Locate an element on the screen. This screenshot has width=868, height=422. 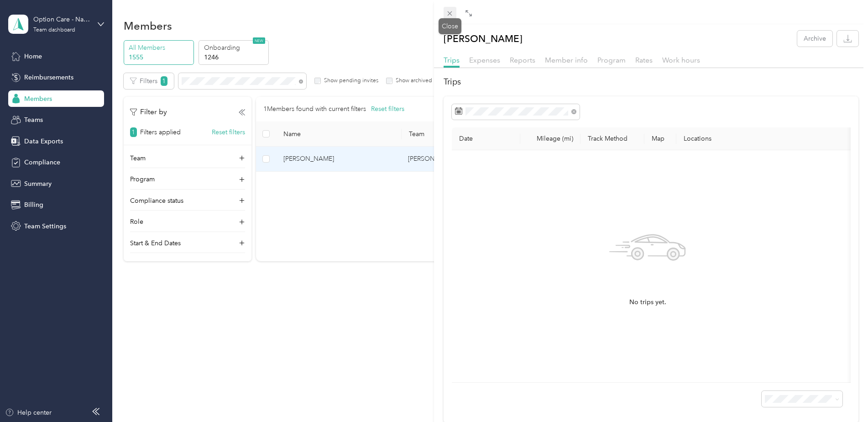
span: Reports is located at coordinates (523, 60).